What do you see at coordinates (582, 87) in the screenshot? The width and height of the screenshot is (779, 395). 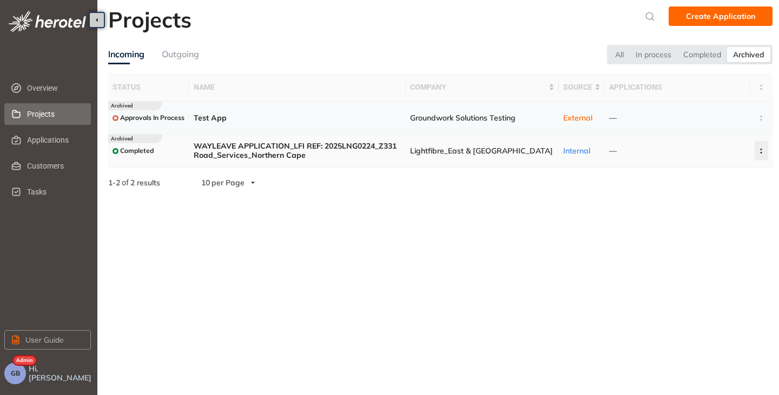 I see `th: Source` at bounding box center [582, 87].